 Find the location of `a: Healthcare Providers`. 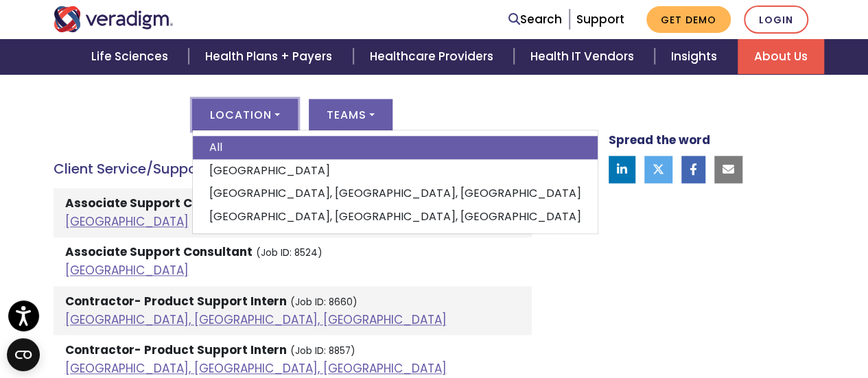

a: Healthcare Providers is located at coordinates (434, 56).